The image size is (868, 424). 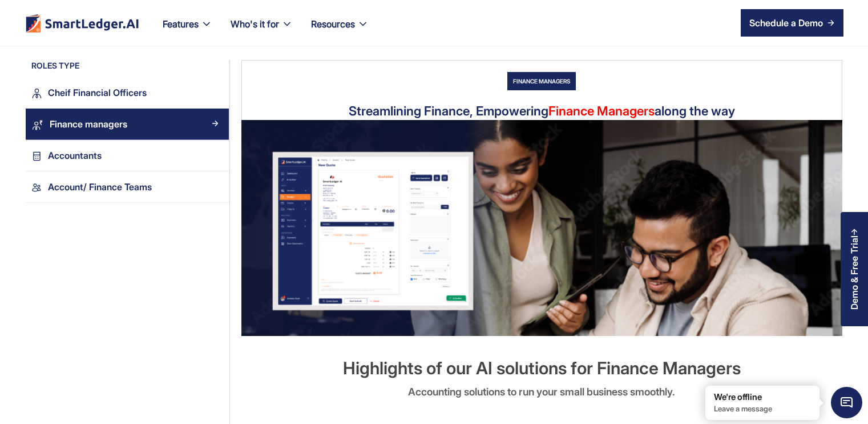 What do you see at coordinates (847, 403) in the screenshot?
I see `div: Chat Widget` at bounding box center [847, 403].